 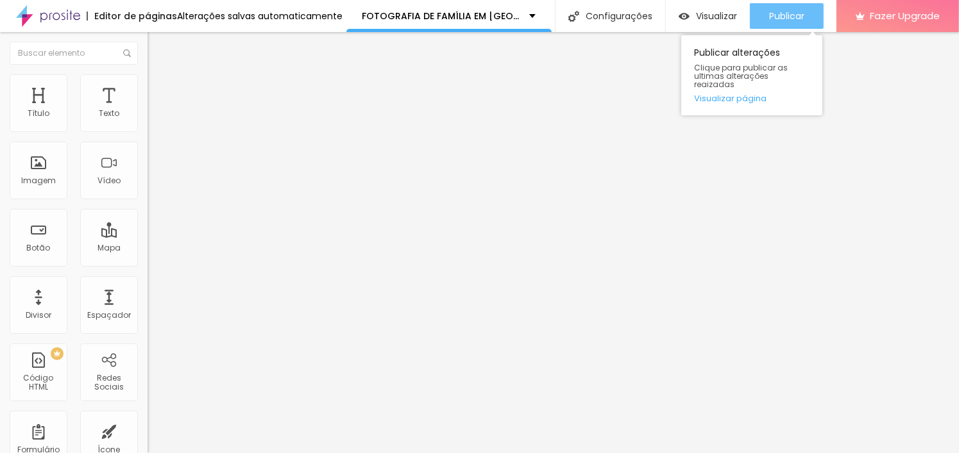 I want to click on div: Título, so click(x=38, y=114).